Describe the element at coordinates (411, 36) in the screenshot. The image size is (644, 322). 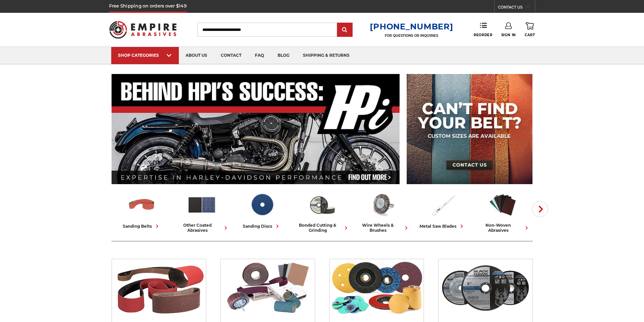
I see `p: FOR QUESTIONS OR INQUIRIES` at that location.